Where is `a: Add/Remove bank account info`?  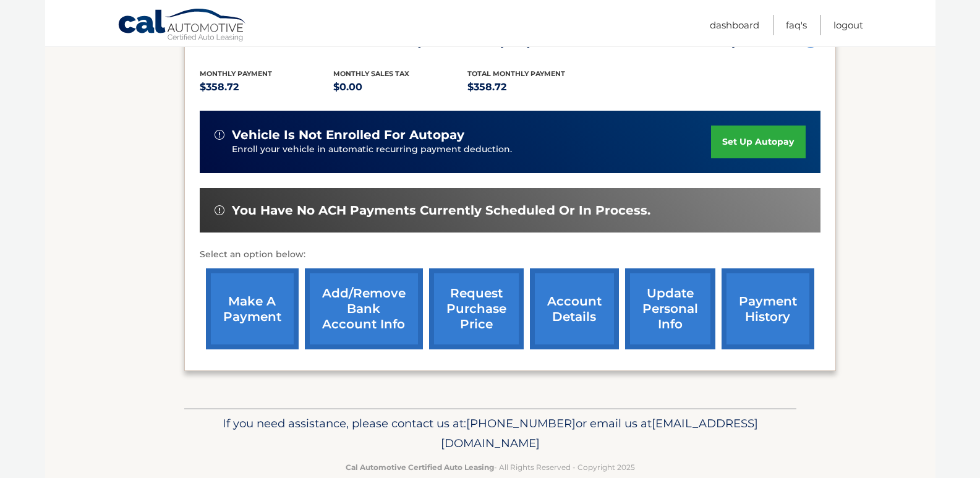 a: Add/Remove bank account info is located at coordinates (363, 309).